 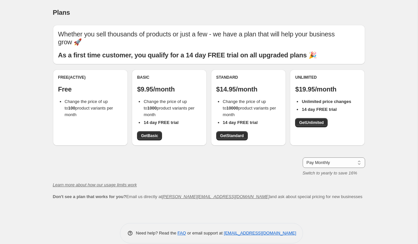 I want to click on span: Get Basic, so click(x=149, y=136).